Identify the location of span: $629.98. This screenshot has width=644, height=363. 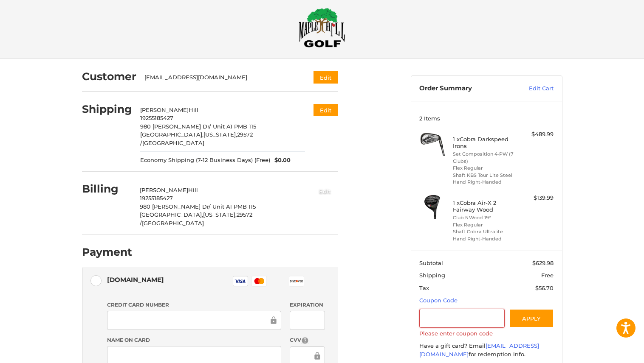
(543, 263).